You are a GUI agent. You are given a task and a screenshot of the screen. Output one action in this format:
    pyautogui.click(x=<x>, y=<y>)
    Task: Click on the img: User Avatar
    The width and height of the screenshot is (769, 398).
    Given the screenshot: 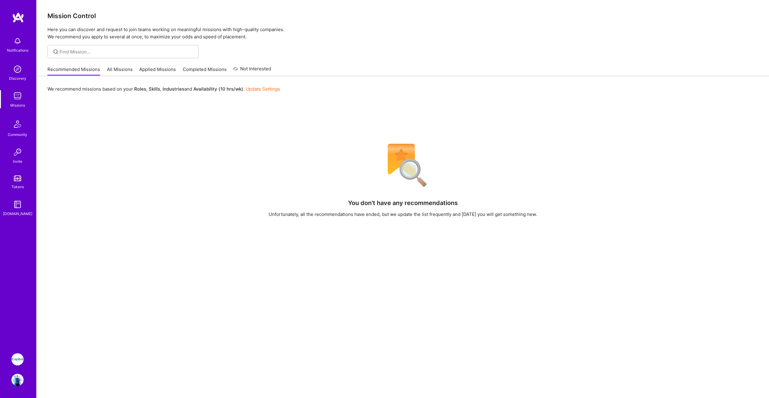 What is the action you would take?
    pyautogui.click(x=18, y=380)
    